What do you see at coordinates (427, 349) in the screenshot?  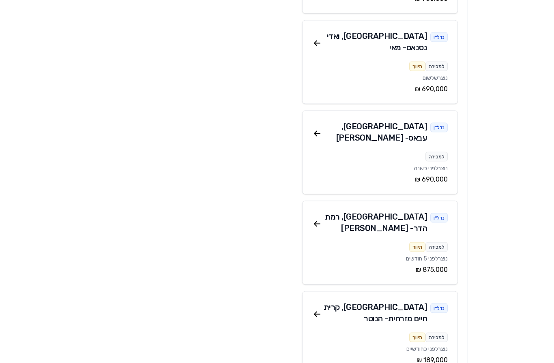 I see `span: נוצר לפני כחודשיים` at bounding box center [427, 349].